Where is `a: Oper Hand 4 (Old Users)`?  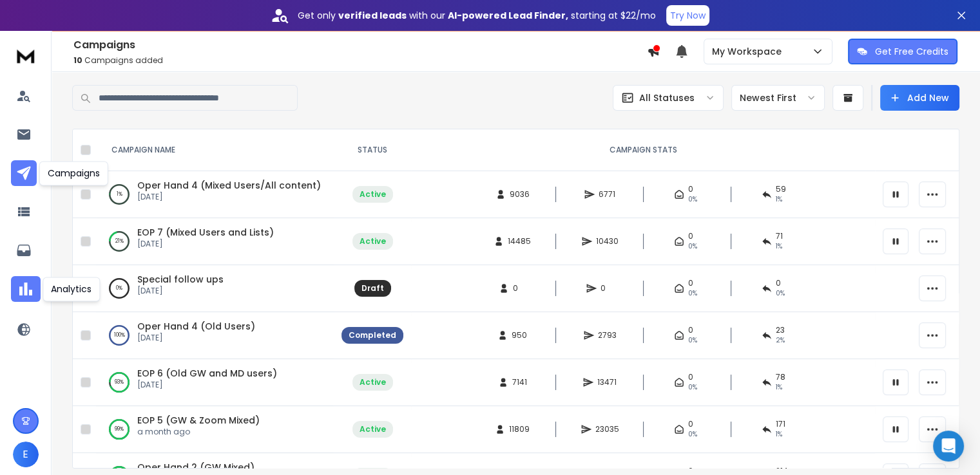 a: Oper Hand 4 (Old Users) is located at coordinates (195, 326).